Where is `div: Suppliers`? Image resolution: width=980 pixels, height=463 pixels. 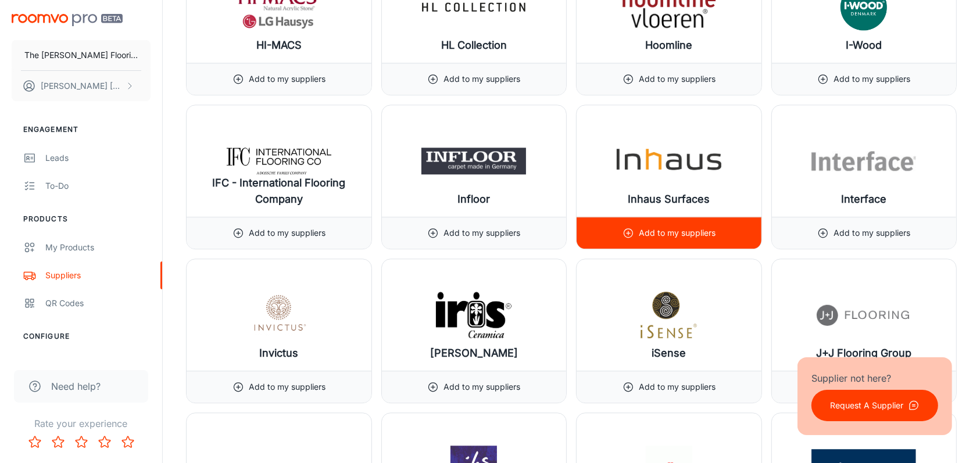
div: Suppliers is located at coordinates (98, 275).